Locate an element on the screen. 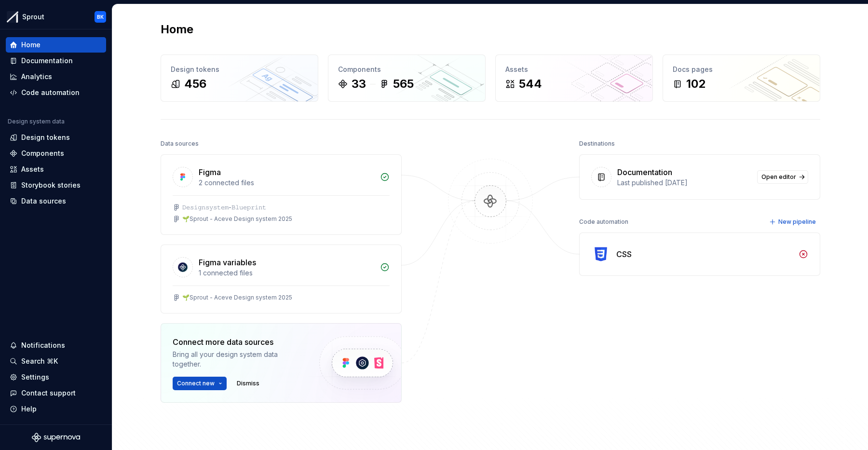  div: 456 is located at coordinates (195, 84).